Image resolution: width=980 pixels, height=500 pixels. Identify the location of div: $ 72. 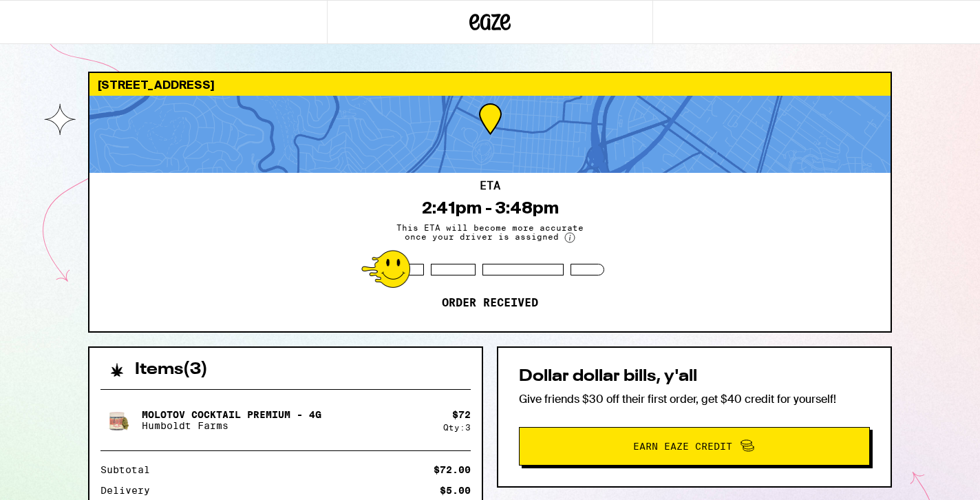
(461, 414).